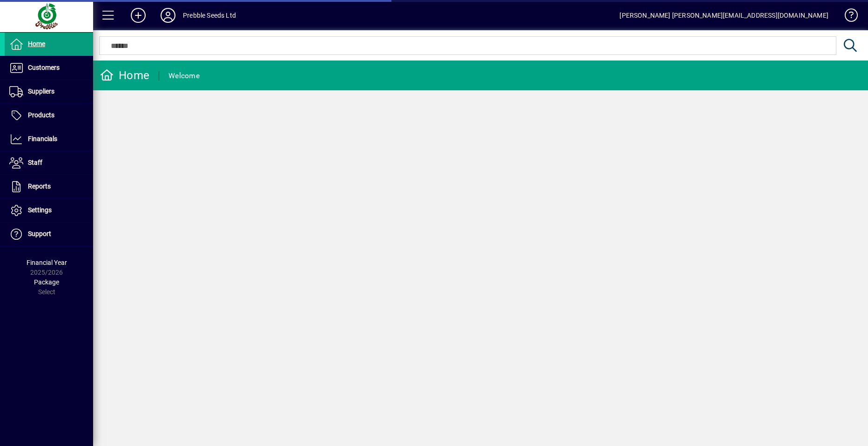 The width and height of the screenshot is (868, 446). What do you see at coordinates (39, 234) in the screenshot?
I see `span: Support` at bounding box center [39, 234].